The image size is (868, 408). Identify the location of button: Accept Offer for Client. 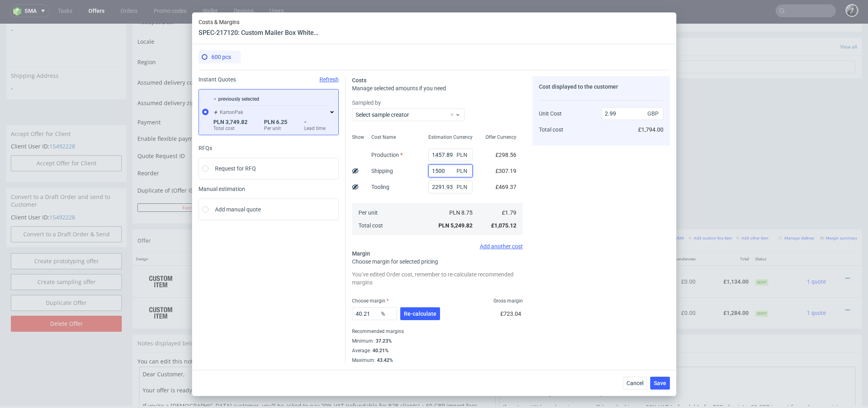
(67, 140).